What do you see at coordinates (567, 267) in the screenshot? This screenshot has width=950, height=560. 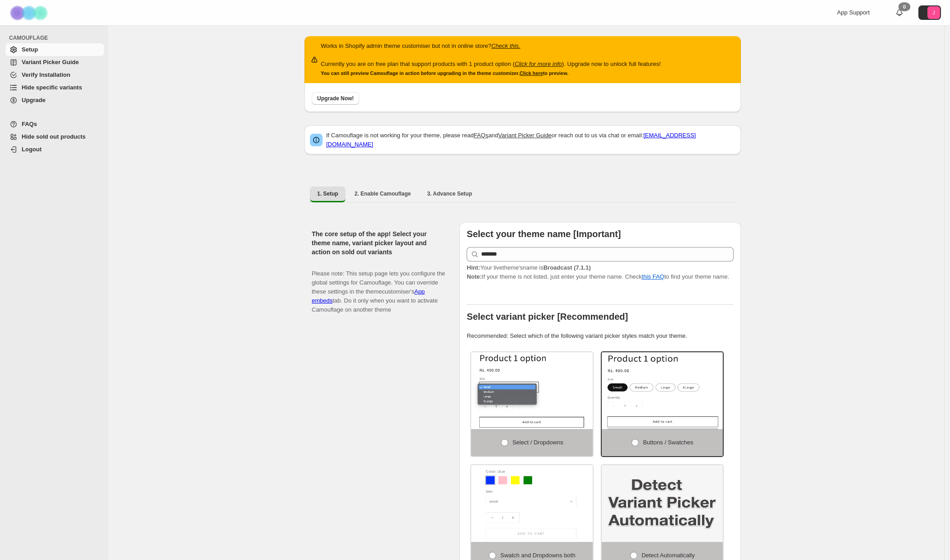 I see `strong: Broadcast (7.1.1)` at bounding box center [567, 267].